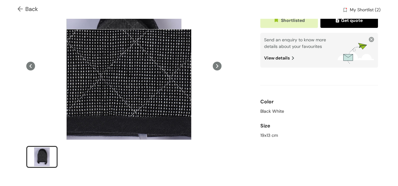 The image size is (398, 186). I want to click on span: Get quote, so click(349, 20).